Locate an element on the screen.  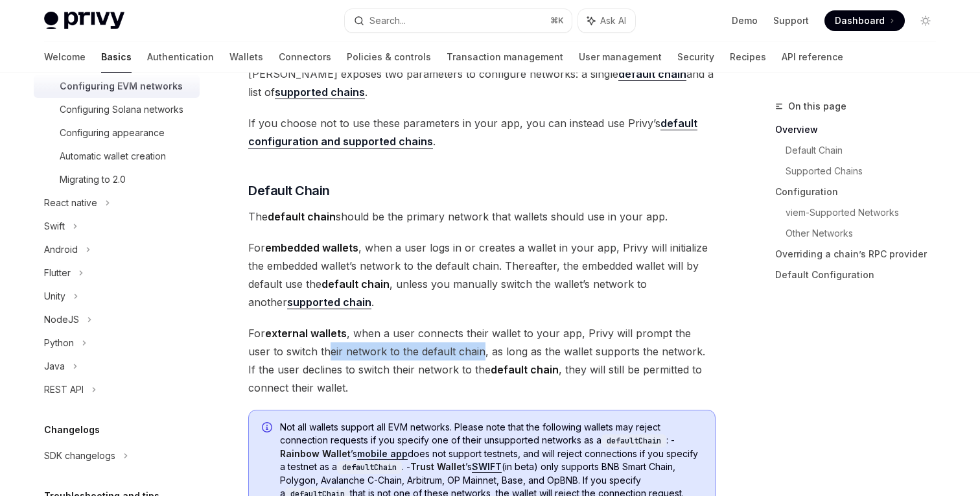
span: Default Chain is located at coordinates (289, 190).